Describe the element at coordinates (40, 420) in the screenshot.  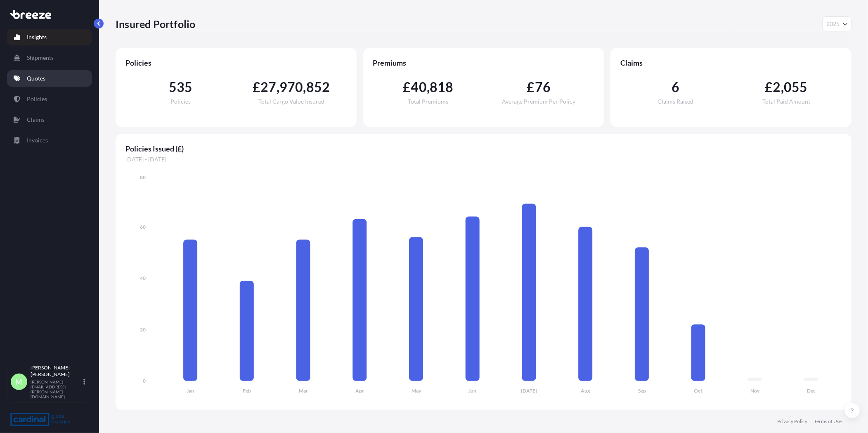
I see `img: organization-logo` at that location.